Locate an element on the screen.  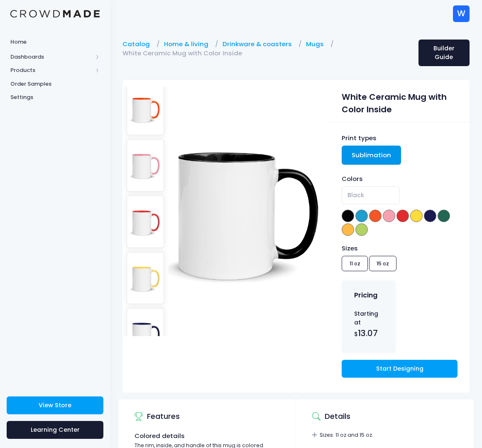
div: Sizes: 11 oz and 15 oz. is located at coordinates (385, 435).